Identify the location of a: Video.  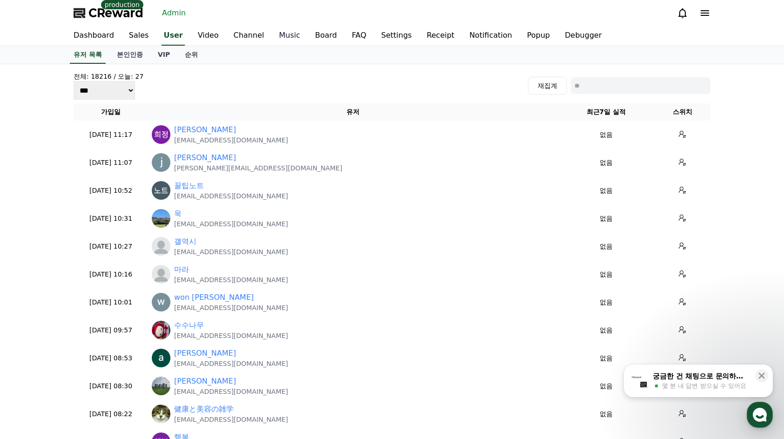
(208, 36).